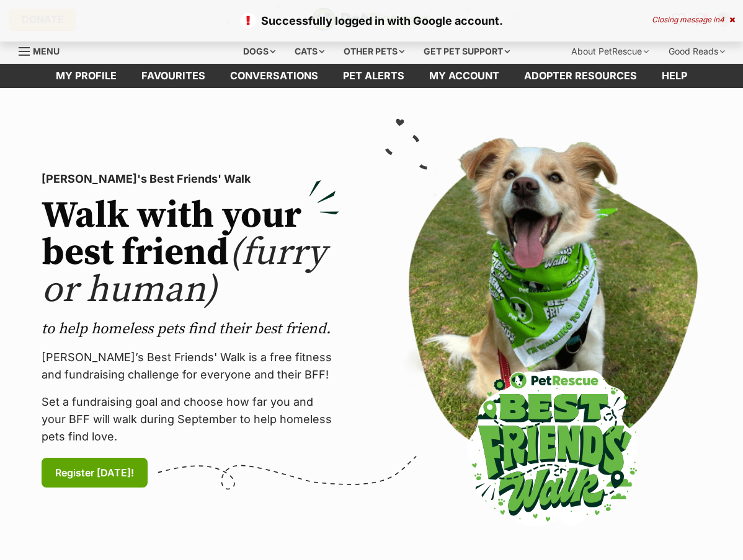 This screenshot has width=743, height=560. Describe the element at coordinates (183, 271) in the screenshot. I see `span: (furry or human)` at that location.